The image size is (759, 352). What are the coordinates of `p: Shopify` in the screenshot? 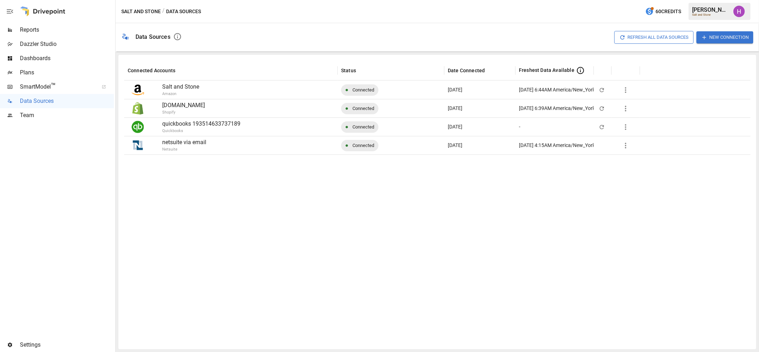 It's located at (267, 112).